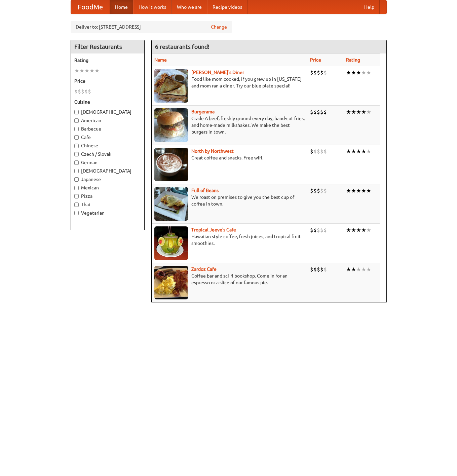 This screenshot has width=457, height=476. What do you see at coordinates (171, 243) in the screenshot?
I see `img: jeeves.jpg` at bounding box center [171, 243].